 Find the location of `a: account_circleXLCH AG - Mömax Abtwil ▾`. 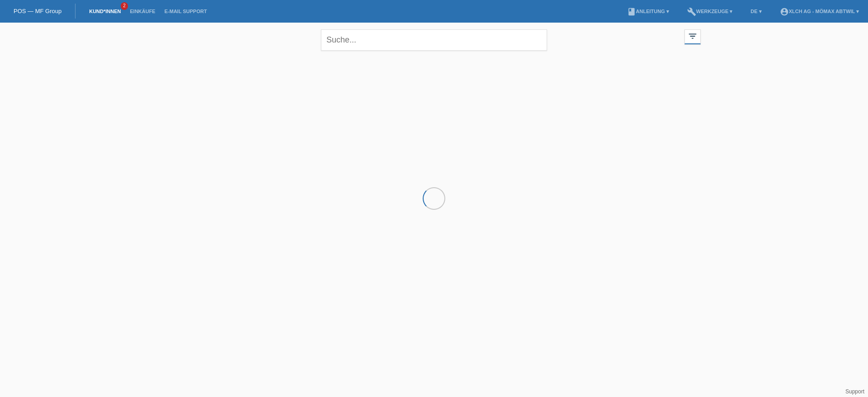

a: account_circleXLCH AG - Mömax Abtwil ▾ is located at coordinates (819, 11).